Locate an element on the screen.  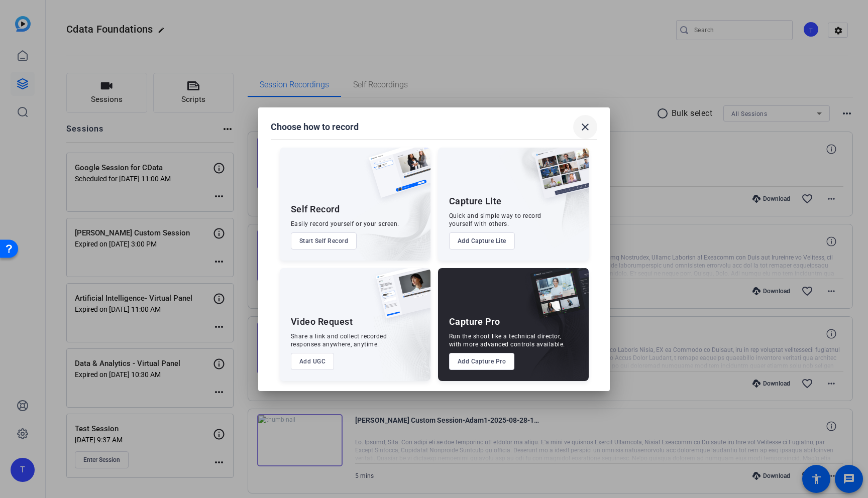
div: Share a link and collect recorded responses anywhere, anytime. is located at coordinates (339, 341).